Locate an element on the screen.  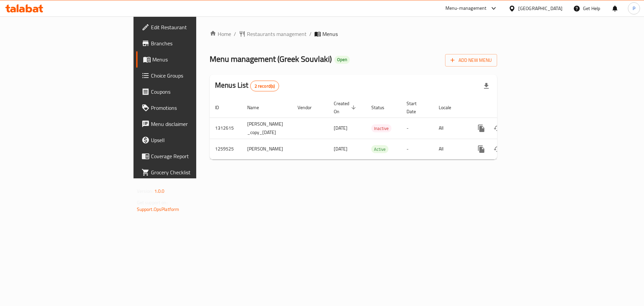
span: Upsell is located at coordinates (193, 140).